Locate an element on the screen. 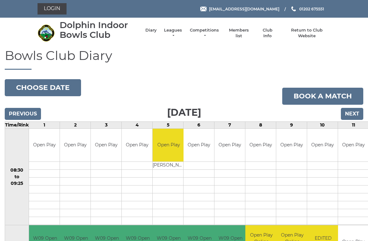  img: Phone us is located at coordinates (294, 9).